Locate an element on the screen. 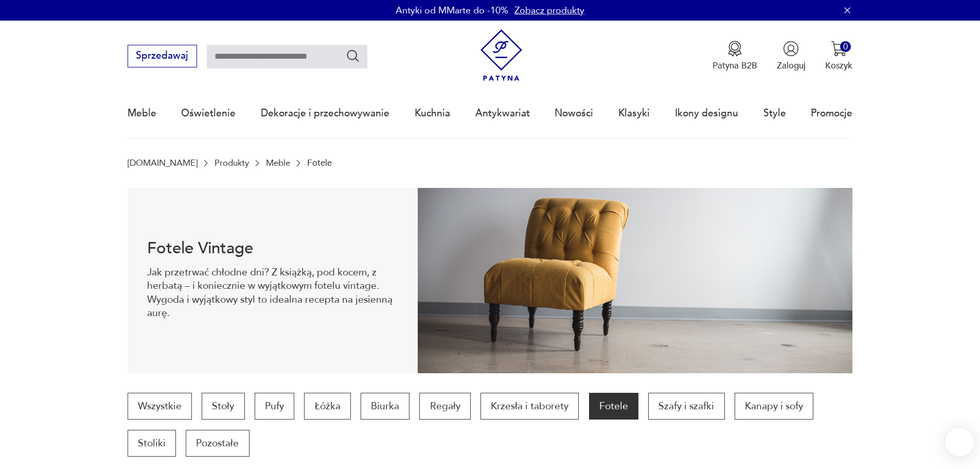 The width and height of the screenshot is (980, 469). a: Stoły is located at coordinates (223, 406).